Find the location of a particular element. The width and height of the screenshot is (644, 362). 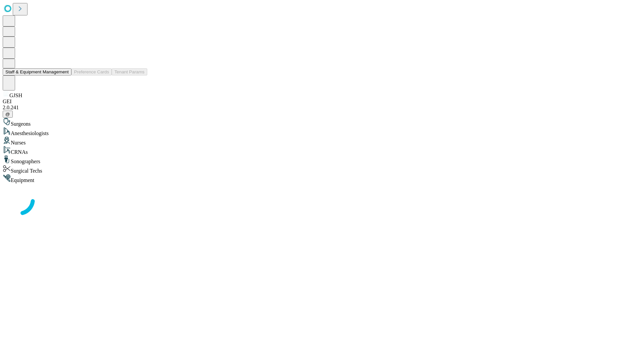

span: GJSH is located at coordinates (16, 95).